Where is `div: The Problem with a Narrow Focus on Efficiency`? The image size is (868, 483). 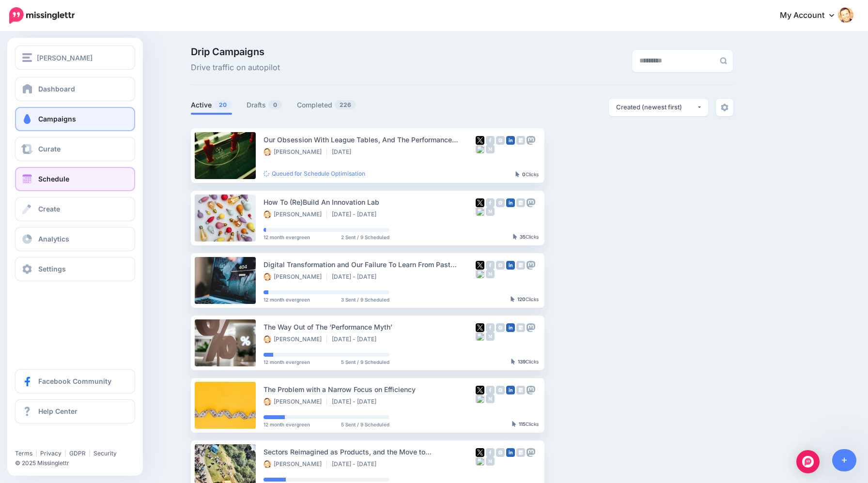 div: The Problem with a Narrow Focus on Efficiency is located at coordinates (369, 390).